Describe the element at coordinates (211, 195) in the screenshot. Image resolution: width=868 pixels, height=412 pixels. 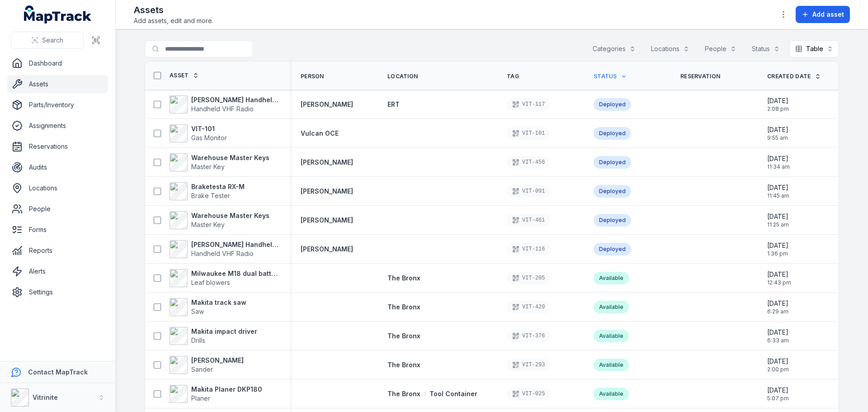
I see `span: Brake Tester` at that location.